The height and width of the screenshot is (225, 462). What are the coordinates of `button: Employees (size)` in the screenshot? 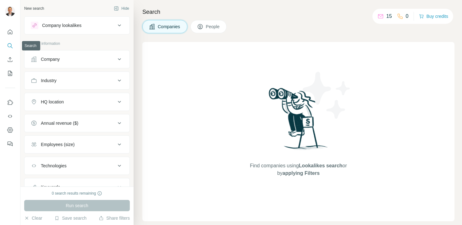 It's located at (77, 145).